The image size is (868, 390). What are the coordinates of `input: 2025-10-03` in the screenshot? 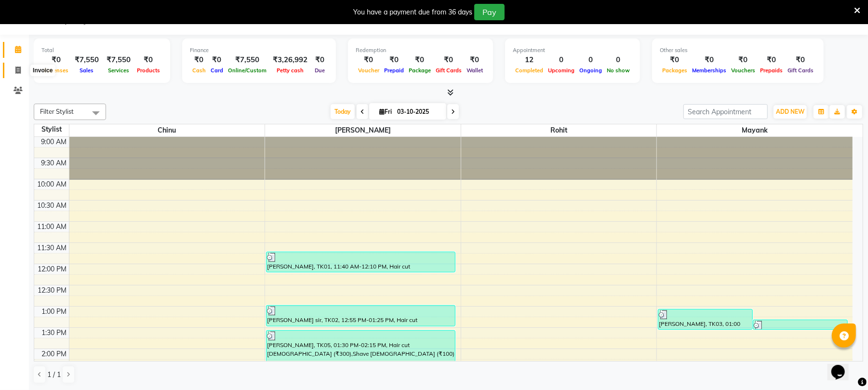 It's located at (418, 112).